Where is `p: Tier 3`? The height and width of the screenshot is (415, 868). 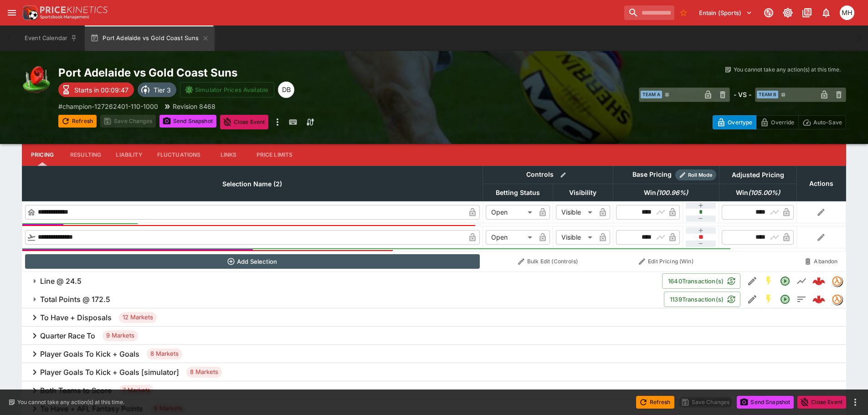 p: Tier 3 is located at coordinates (162, 89).